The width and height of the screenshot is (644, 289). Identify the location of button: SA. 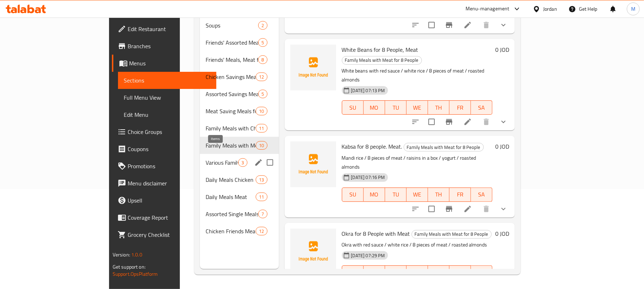
(482, 108).